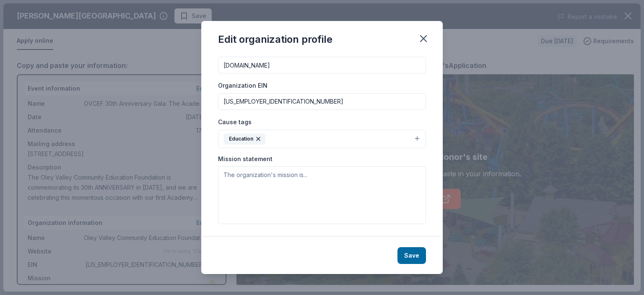 Image resolution: width=644 pixels, height=295 pixels. What do you see at coordinates (322, 101) in the screenshot?
I see `input: 12-3456789` at bounding box center [322, 101].